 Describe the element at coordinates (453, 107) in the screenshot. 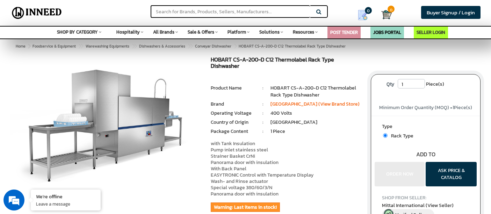

I see `span: 1` at that location.